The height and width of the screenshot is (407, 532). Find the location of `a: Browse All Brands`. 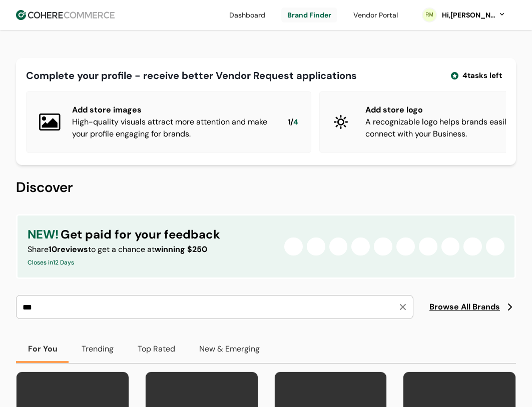

a: Browse All Brands is located at coordinates (472, 308).